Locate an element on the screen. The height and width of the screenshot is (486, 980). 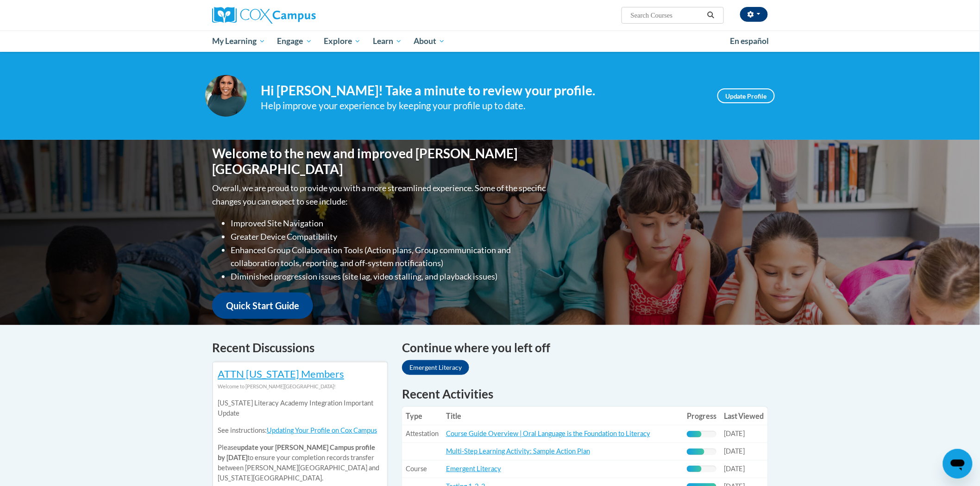
th: Progress is located at coordinates (702, 416).